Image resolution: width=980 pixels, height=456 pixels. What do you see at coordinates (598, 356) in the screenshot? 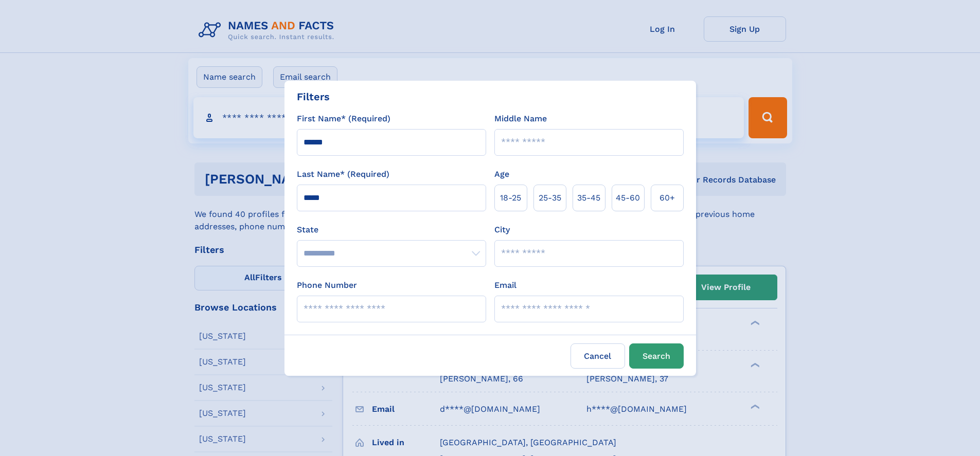
I see `label: Cancel` at bounding box center [598, 356].